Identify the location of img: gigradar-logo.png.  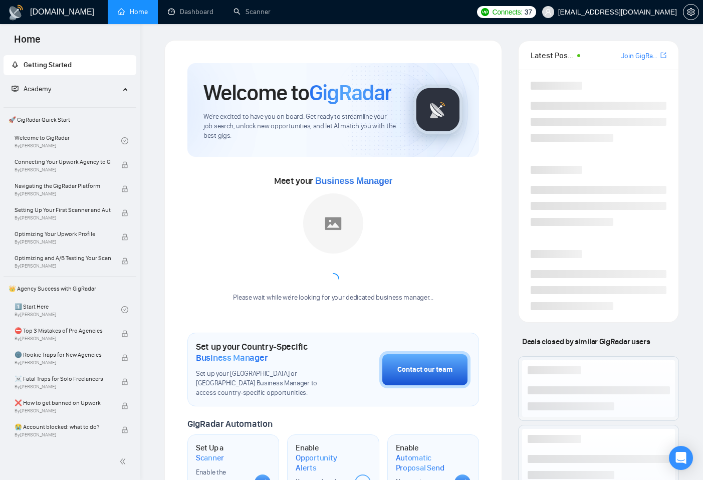
(438, 110).